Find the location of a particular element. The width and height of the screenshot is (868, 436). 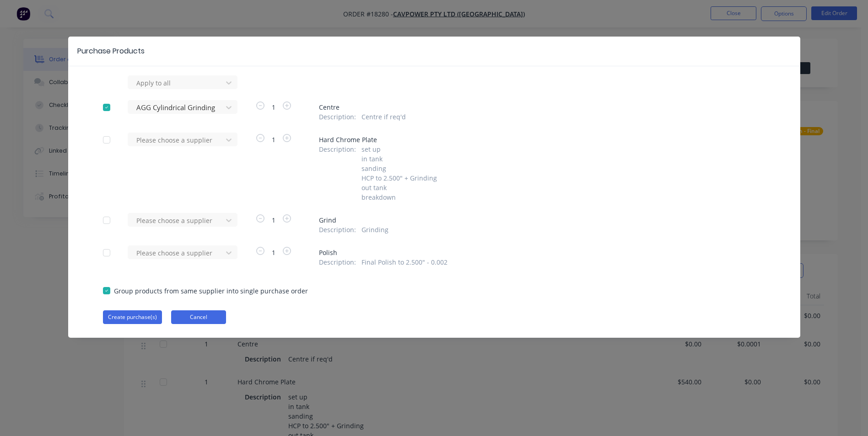

span: Centre is located at coordinates (542, 107).